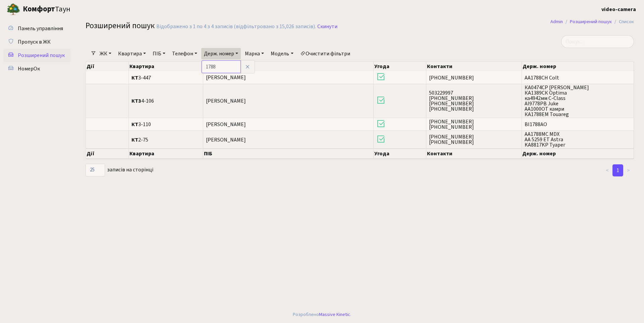 The image size is (644, 323). I want to click on div: Відображено з 1 по 4 з 4 записів (відфільтровано з 15,026 записів)., so click(236, 26).